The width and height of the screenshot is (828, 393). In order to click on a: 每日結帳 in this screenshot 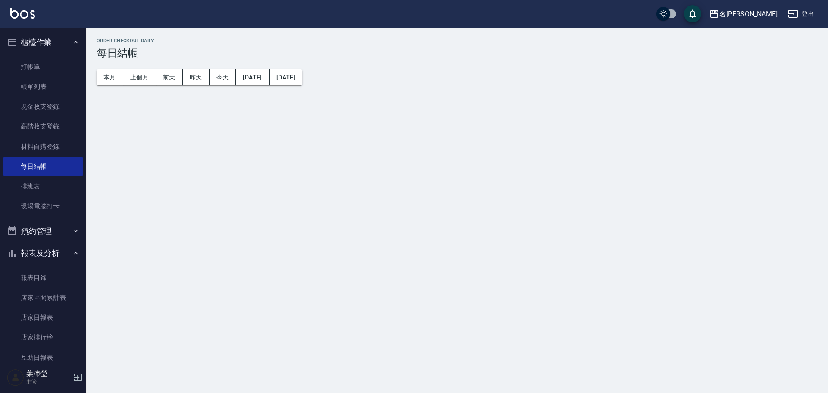, I will do `click(43, 167)`.